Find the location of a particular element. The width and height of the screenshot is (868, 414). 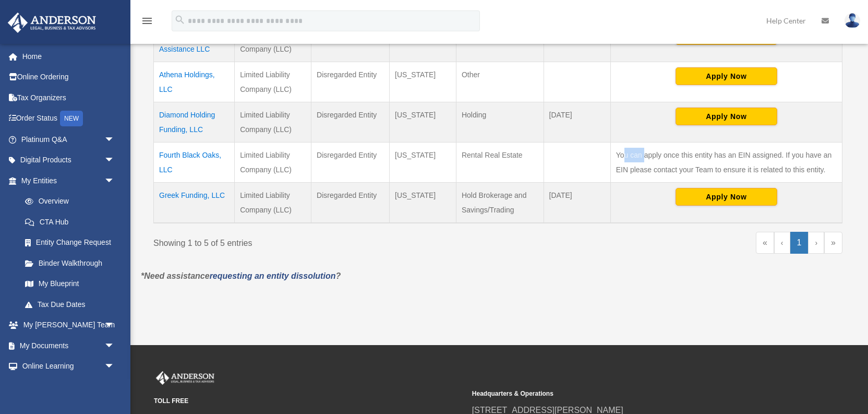

img: User Pic is located at coordinates (853, 20).